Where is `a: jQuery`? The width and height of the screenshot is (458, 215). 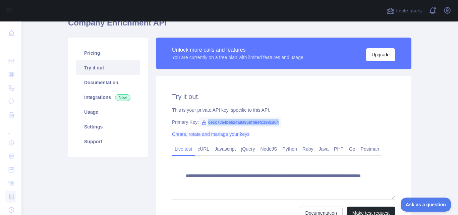
a: jQuery is located at coordinates (248, 149).